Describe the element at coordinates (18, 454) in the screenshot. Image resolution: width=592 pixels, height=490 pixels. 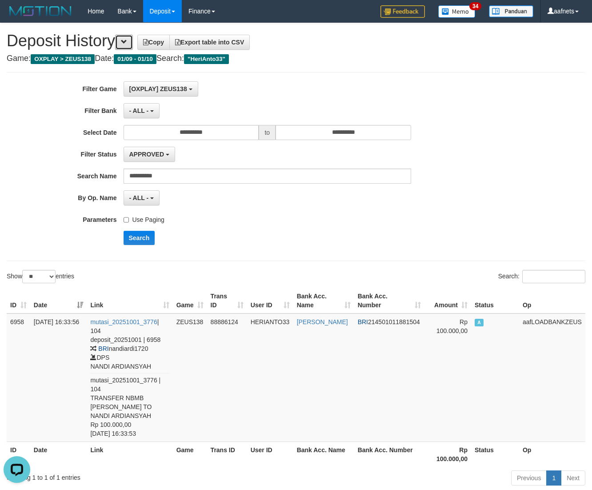
I see `th: ID` at that location.